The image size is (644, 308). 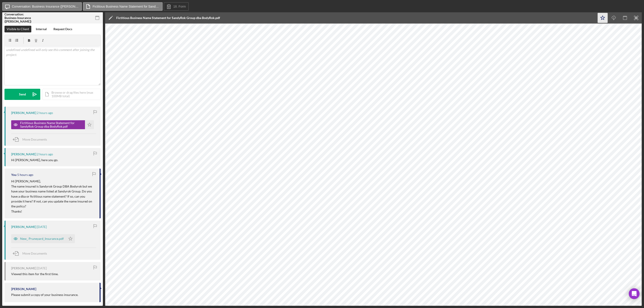 I want to click on time: 2025-08-05 03:48, so click(x=42, y=227).